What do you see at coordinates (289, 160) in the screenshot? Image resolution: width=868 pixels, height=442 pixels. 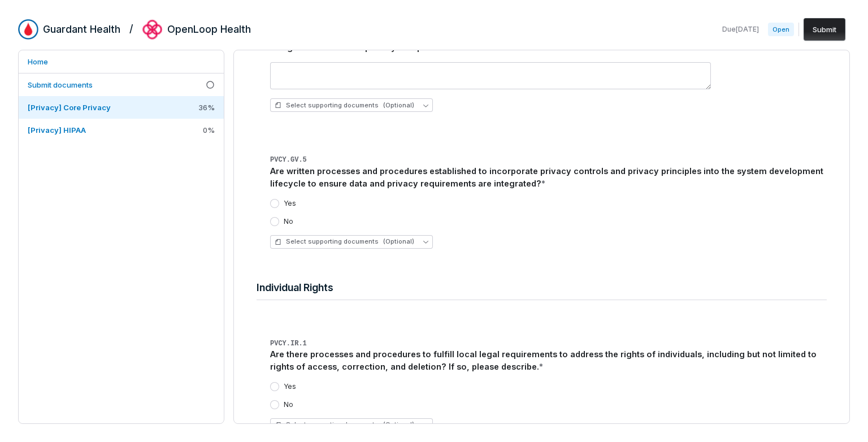 I see `span: PVCY.GV.5` at bounding box center [289, 160].